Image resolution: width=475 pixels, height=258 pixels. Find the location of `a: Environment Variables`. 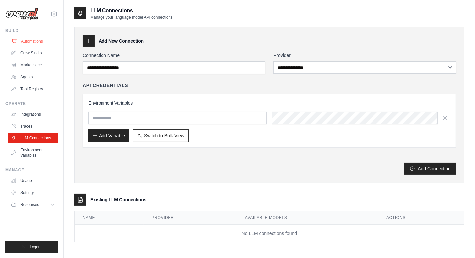

a: Environment Variables is located at coordinates (33, 152).